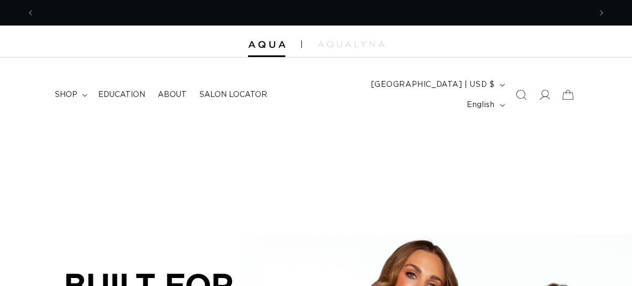  What do you see at coordinates (521, 95) in the screenshot?
I see `summary: Search` at bounding box center [521, 95].